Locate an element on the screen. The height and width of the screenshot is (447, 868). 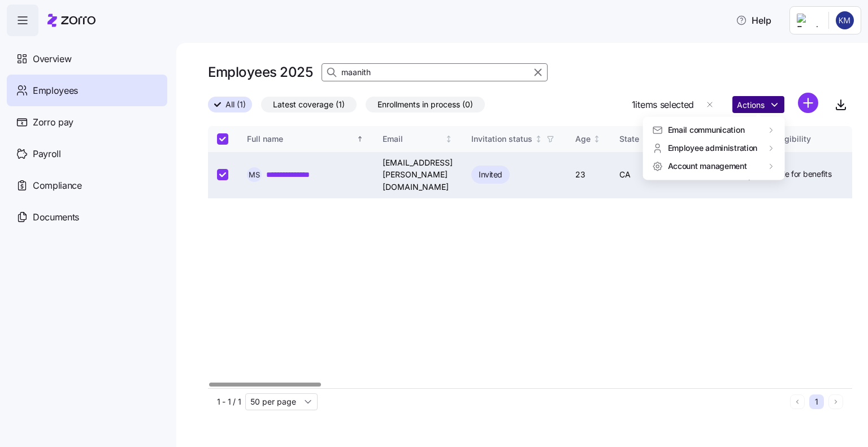
span: Email communication is located at coordinates (706, 130).